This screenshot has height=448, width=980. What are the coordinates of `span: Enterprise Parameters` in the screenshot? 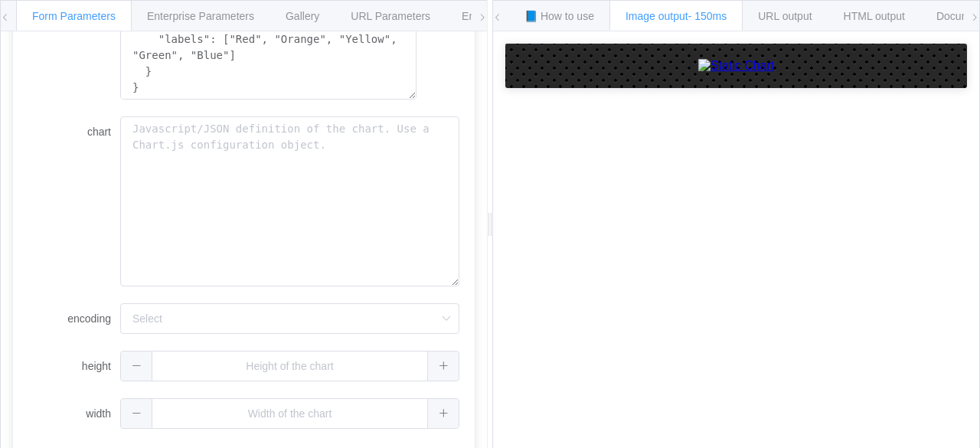 It's located at (201, 16).